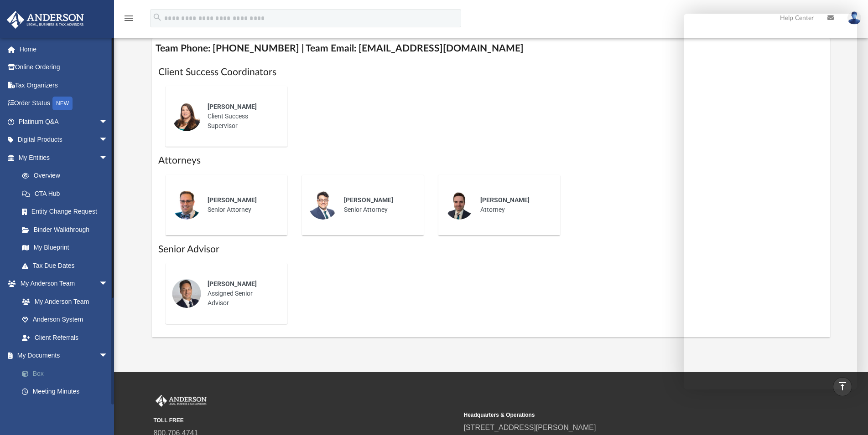 Image resolution: width=868 pixels, height=435 pixels. I want to click on a: Client Referrals, so click(65, 338).